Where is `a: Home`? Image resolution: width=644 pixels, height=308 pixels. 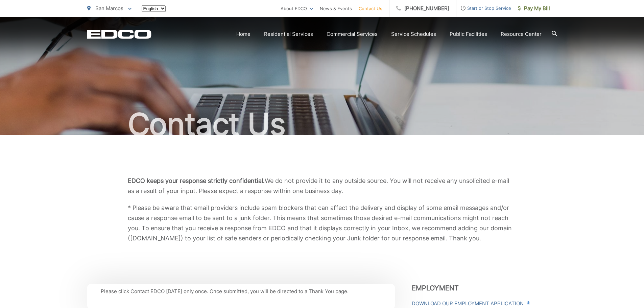
a: Home is located at coordinates (244, 34).